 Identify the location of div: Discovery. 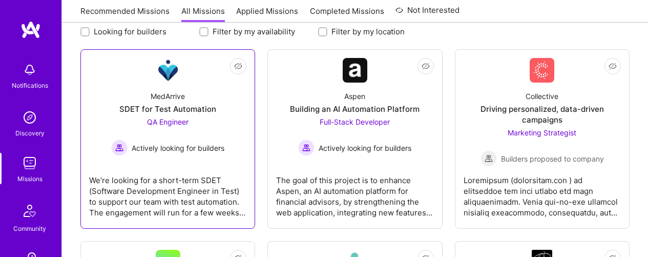
(30, 133).